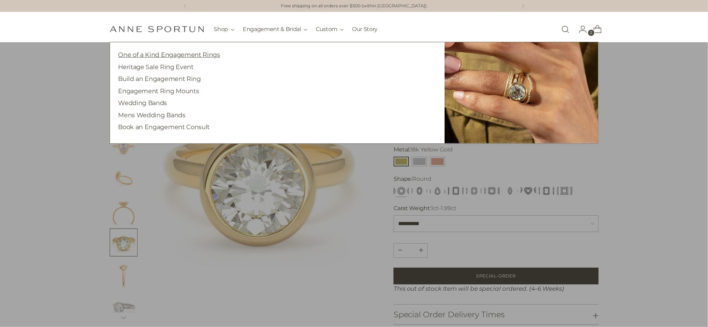 The width and height of the screenshot is (708, 327). Describe the element at coordinates (157, 29) in the screenshot. I see `a: Anne Sportun Fine Jewellery` at that location.